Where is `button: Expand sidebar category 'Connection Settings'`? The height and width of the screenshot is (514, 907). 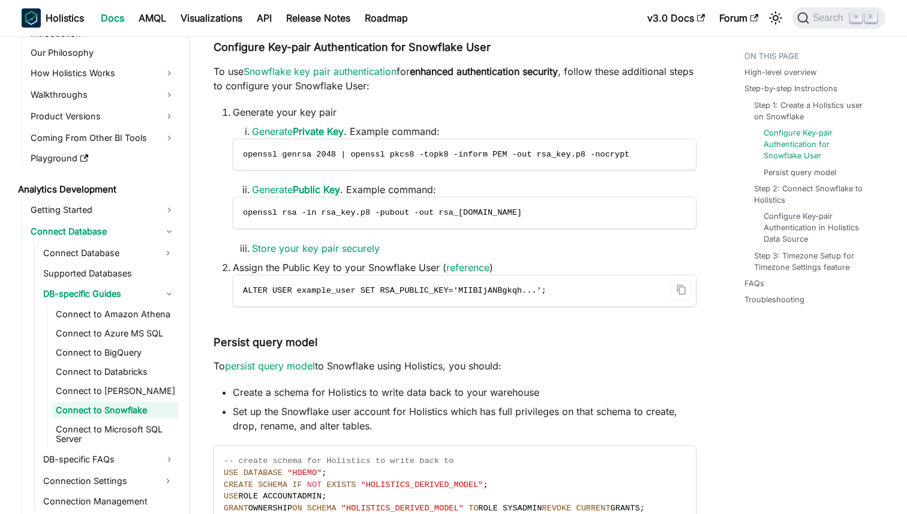 button: Expand sidebar category 'Connection Settings' is located at coordinates (168, 481).